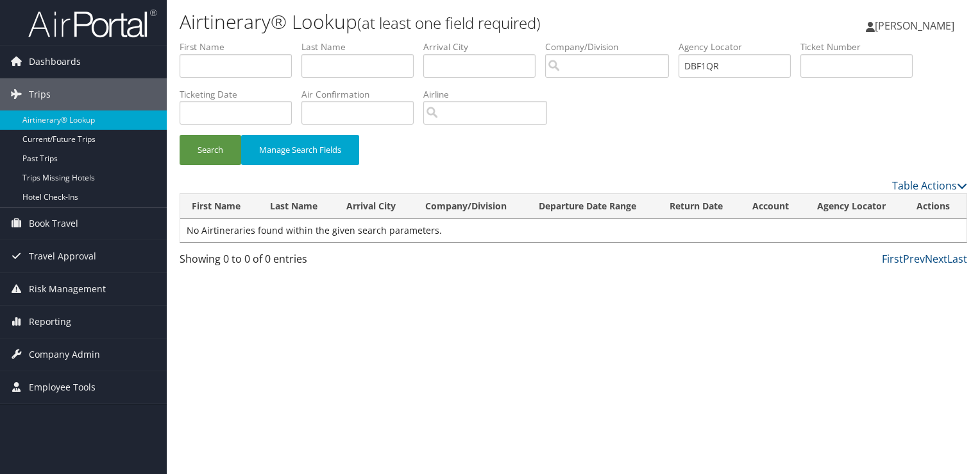  What do you see at coordinates (296, 206) in the screenshot?
I see `th: Last Name: activate to sort column ascending` at bounding box center [296, 206].